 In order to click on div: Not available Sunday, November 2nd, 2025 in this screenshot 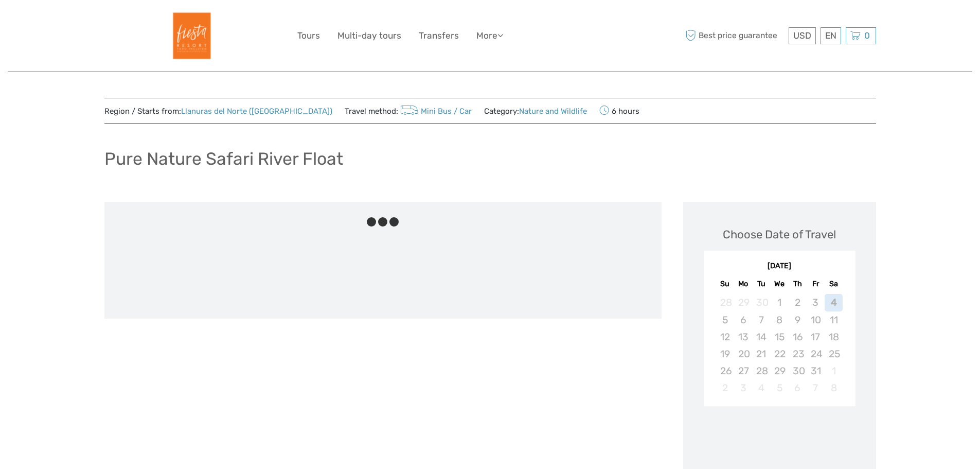, I will do `click(725, 388)`.